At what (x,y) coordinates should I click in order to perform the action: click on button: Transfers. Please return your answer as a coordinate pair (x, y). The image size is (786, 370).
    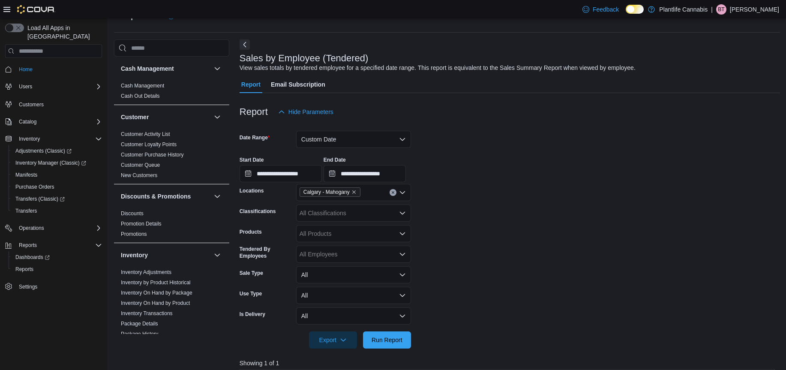
    Looking at the image, I should click on (57, 211).